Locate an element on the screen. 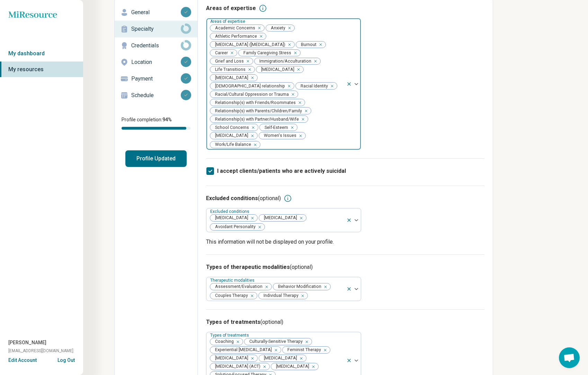 The height and width of the screenshot is (375, 588). p: Specialty is located at coordinates (156, 29).